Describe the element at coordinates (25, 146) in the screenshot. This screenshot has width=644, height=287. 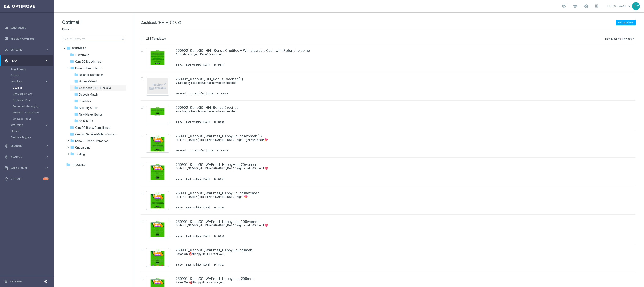
I see `div: Execute` at that location.